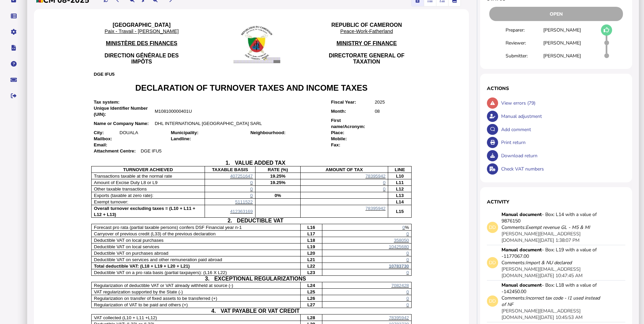 This screenshot has width=644, height=324. Describe the element at coordinates (164, 285) in the screenshot. I see `span: Regularization of deductible VAT or VAT already withheld at source (-)` at that location.